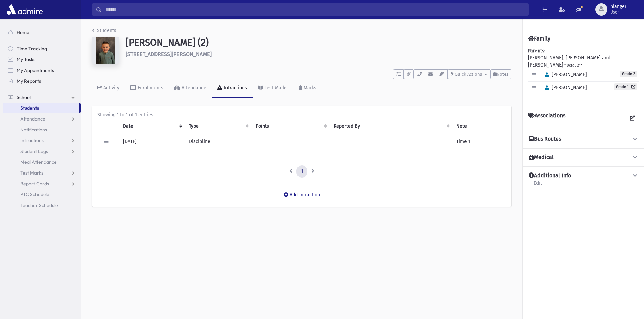 The height and width of the screenshot is (319, 644). I want to click on button: Quick Actions, so click(469, 74).